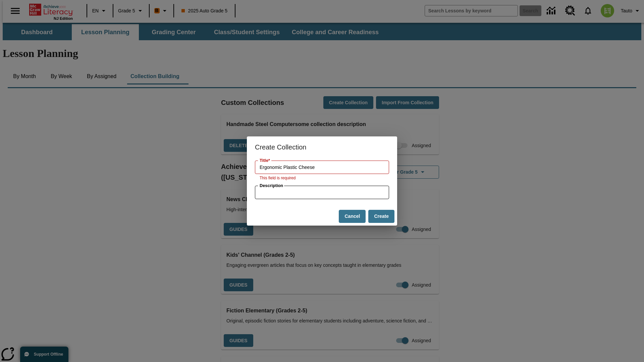 This screenshot has width=644, height=362. I want to click on button: Create, so click(381, 216).